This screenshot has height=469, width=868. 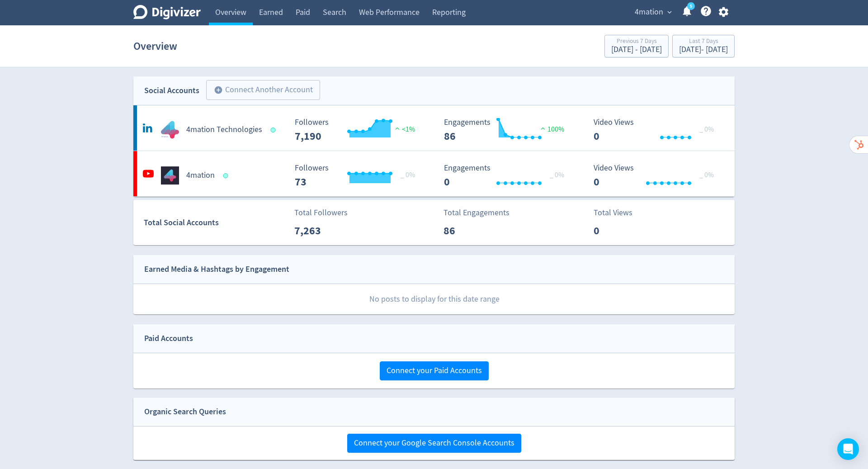 I want to click on button: 4mation, so click(x=653, y=12).